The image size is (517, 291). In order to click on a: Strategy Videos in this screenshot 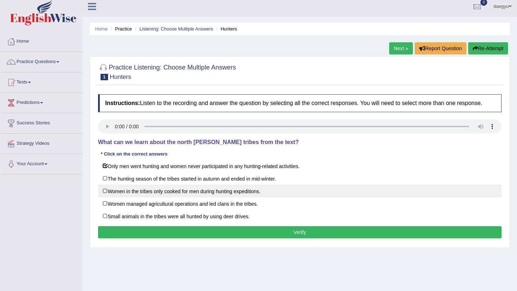, I will do `click(41, 143)`.